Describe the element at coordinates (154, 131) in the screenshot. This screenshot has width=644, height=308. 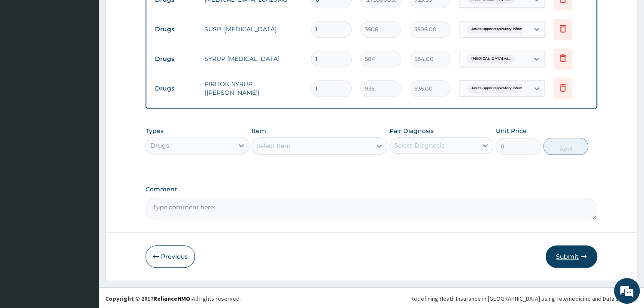
I see `label: Types` at that location.